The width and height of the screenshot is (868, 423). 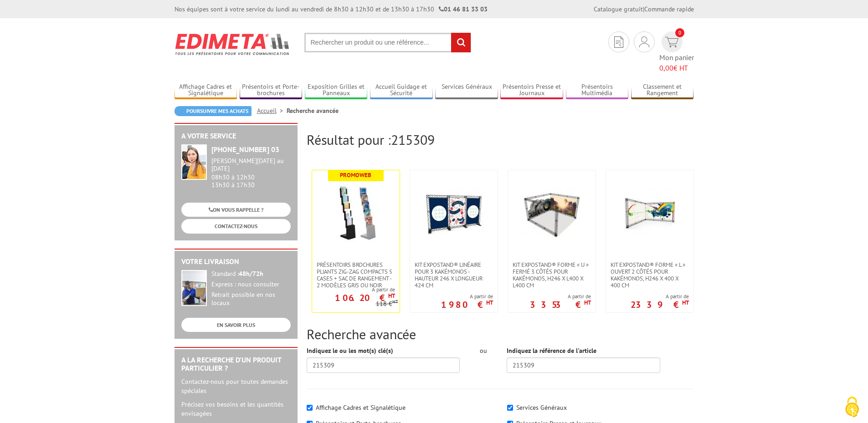 I want to click on img: Présentoirs brochures pliants Zig-Zag compacts 5 cases + sac de rangement - 2 Modèles Gris ou Noir, so click(x=356, y=213).